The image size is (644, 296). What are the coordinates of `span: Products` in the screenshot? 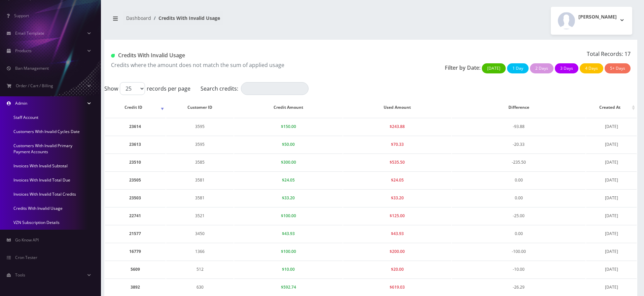 It's located at (23, 51).